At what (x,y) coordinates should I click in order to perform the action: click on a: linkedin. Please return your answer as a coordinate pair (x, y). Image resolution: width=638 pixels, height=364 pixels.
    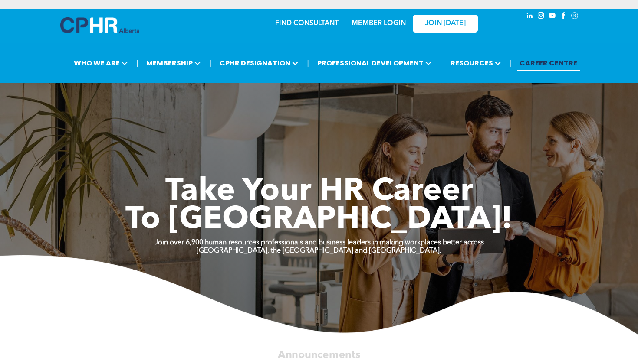
    Looking at the image, I should click on (530, 16).